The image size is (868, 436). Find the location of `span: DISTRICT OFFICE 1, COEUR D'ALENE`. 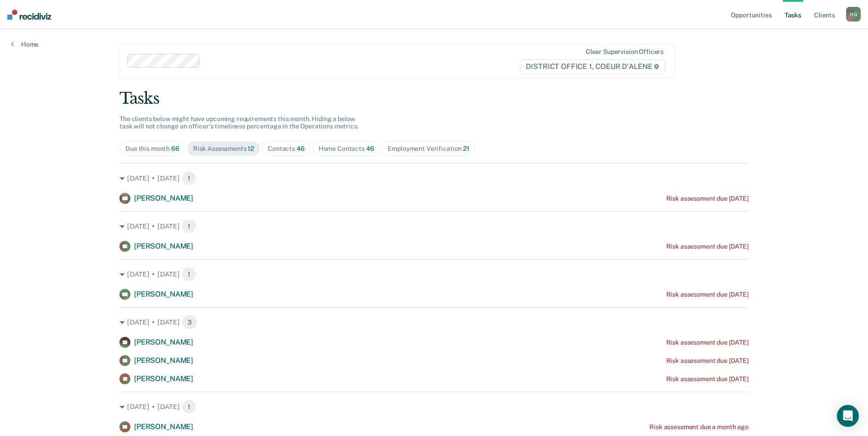

span: DISTRICT OFFICE 1, COEUR D'ALENE is located at coordinates (593, 67).